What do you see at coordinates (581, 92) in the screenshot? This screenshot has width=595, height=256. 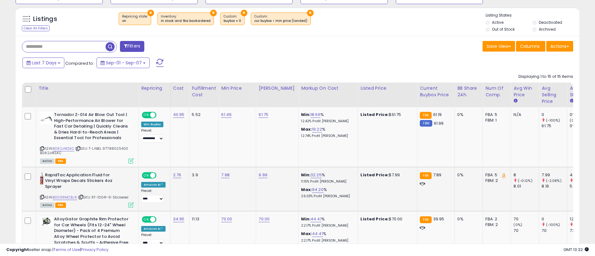 I see `div: Avg BB Share` at bounding box center [581, 92].